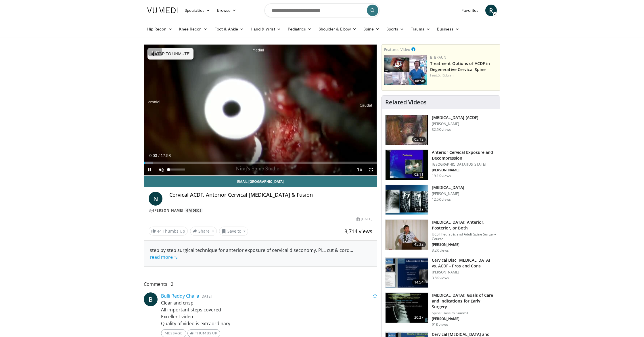  I want to click on a: Bulli Reddy Challa, so click(180, 296).